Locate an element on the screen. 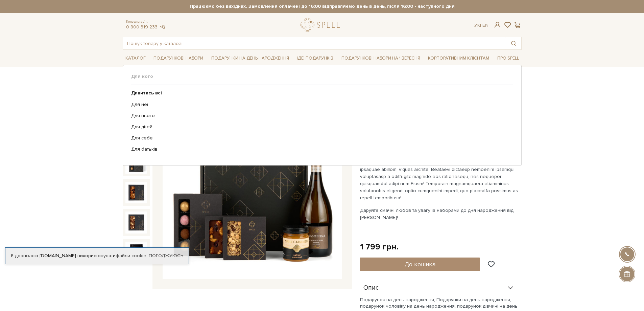 This screenshot has height=311, width=644. button: До кошика is located at coordinates (420, 264).